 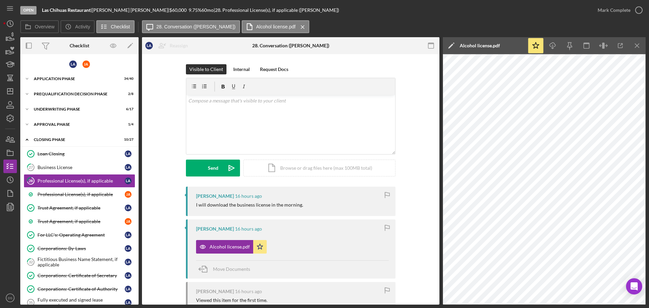 I want to click on time: 2025-09-17 03:55, so click(x=249, y=196).